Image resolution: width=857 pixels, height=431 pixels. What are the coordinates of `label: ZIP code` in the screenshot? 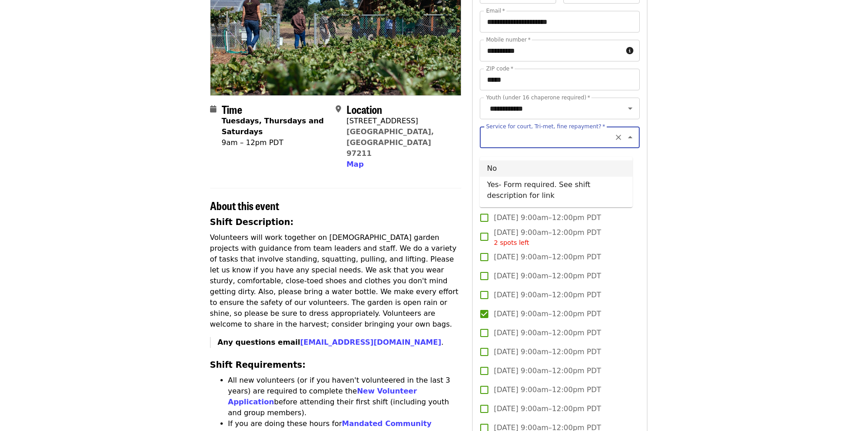 It's located at (500, 69).